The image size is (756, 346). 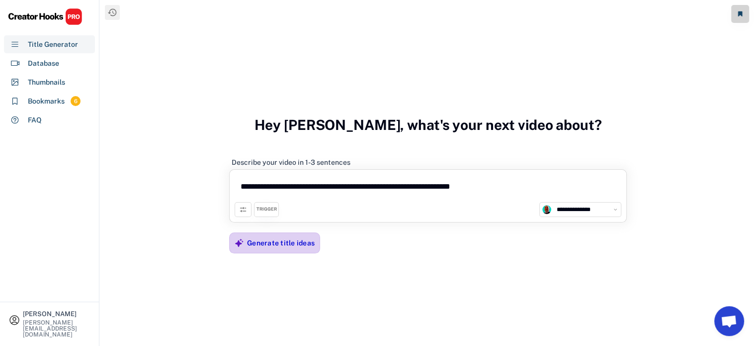 What do you see at coordinates (46, 101) in the screenshot?
I see `div: Bookmarks` at bounding box center [46, 101].